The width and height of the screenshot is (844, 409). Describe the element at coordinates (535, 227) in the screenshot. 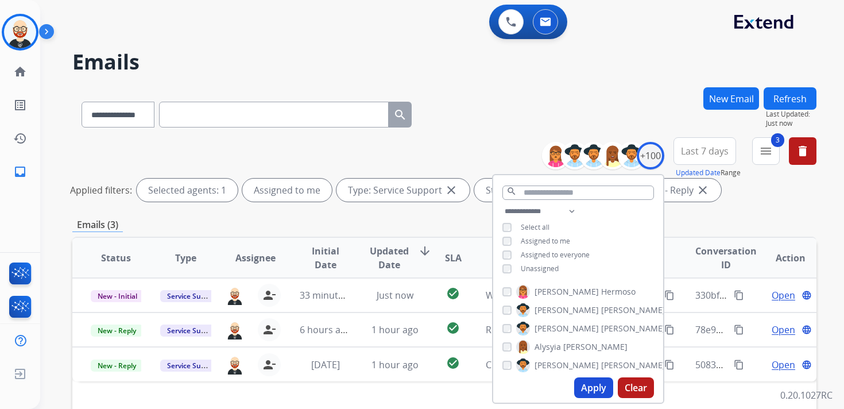

I see `span: Select all` at that location.